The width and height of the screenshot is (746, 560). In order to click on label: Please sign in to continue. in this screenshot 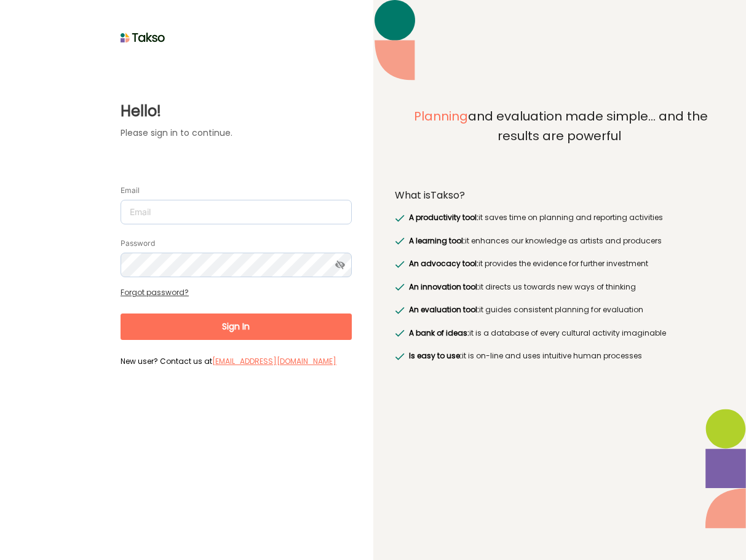, I will do `click(236, 133)`.